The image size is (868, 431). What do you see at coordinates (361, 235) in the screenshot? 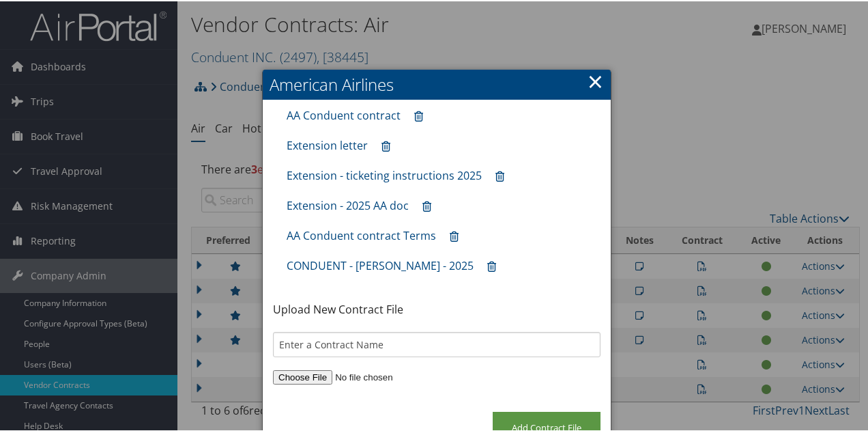
I see `a: AA Conduent contract Terms` at bounding box center [361, 235].